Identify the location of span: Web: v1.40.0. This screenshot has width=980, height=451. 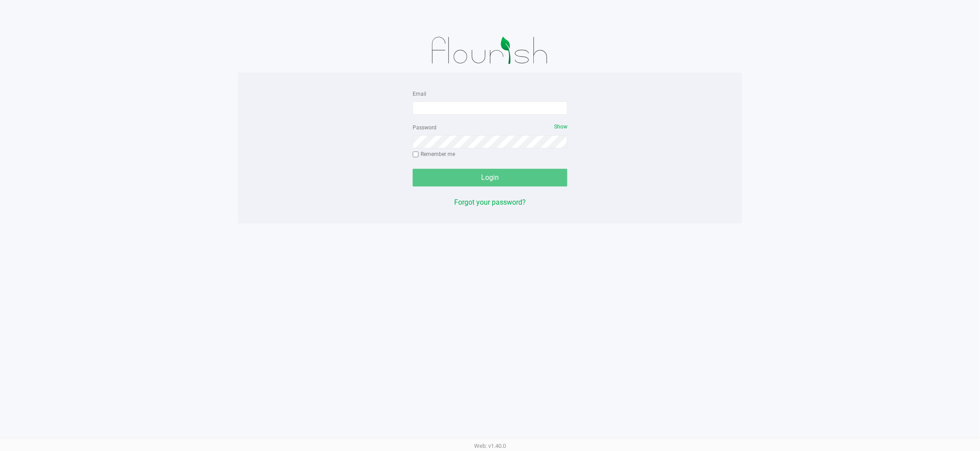
(490, 445).